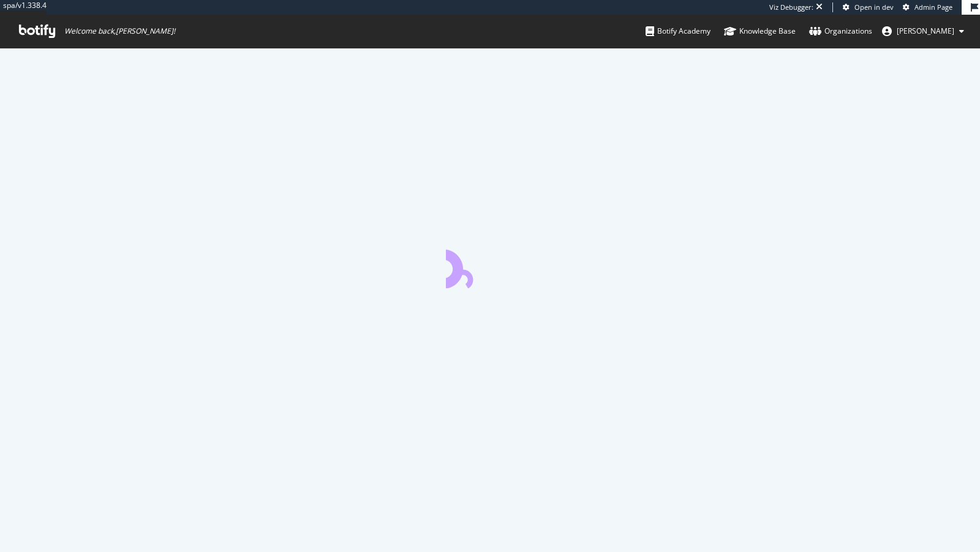 The image size is (980, 552). Describe the element at coordinates (841, 31) in the screenshot. I see `a: Organizations` at that location.